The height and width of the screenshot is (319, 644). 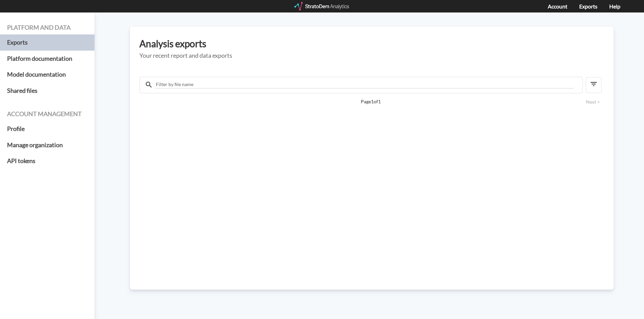 I want to click on a: Platform documentation, so click(x=47, y=59).